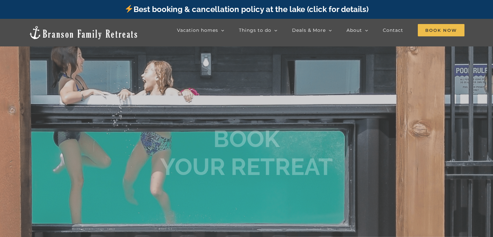  Describe the element at coordinates (258, 30) in the screenshot. I see `a: Things to do` at that location.